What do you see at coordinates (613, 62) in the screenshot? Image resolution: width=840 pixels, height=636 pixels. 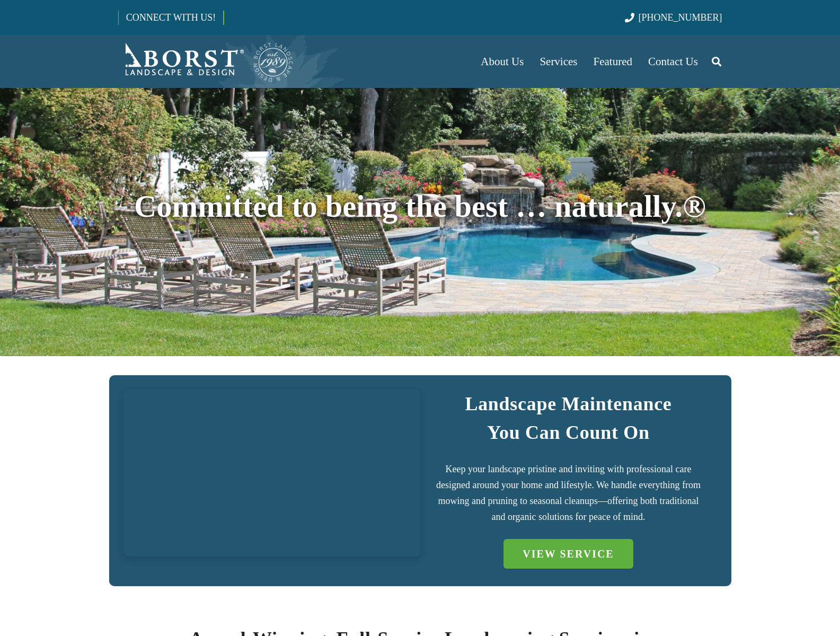 I see `a: Featured` at bounding box center [613, 62].